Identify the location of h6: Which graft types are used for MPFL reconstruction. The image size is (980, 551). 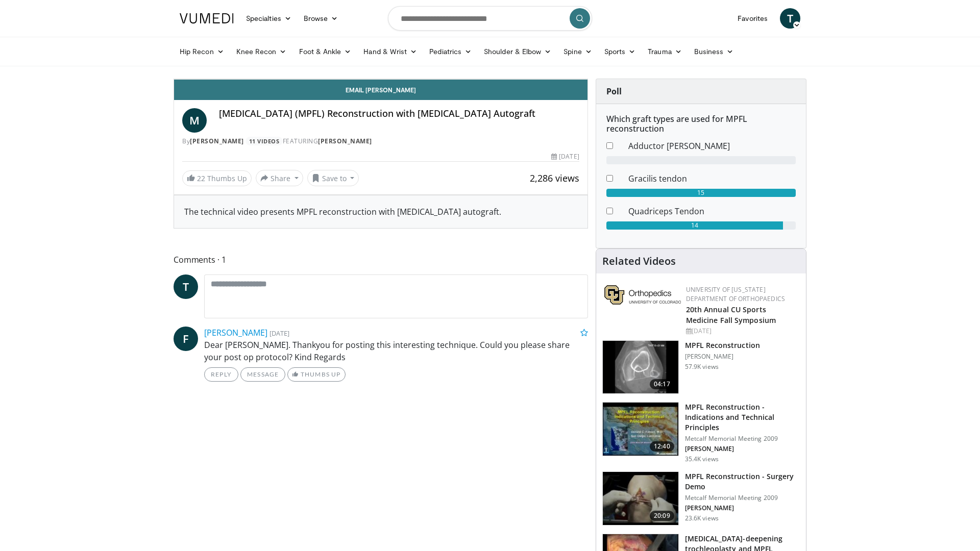
(701, 124).